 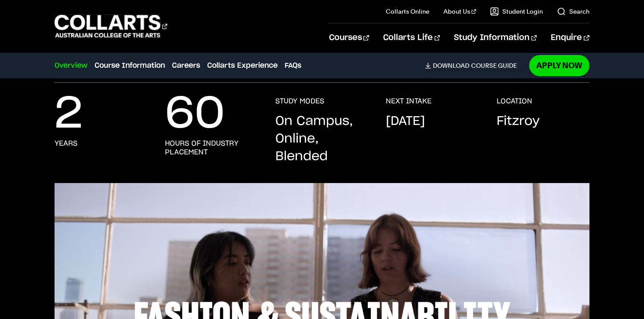 What do you see at coordinates (495, 38) in the screenshot?
I see `a: Study Information` at bounding box center [495, 38].